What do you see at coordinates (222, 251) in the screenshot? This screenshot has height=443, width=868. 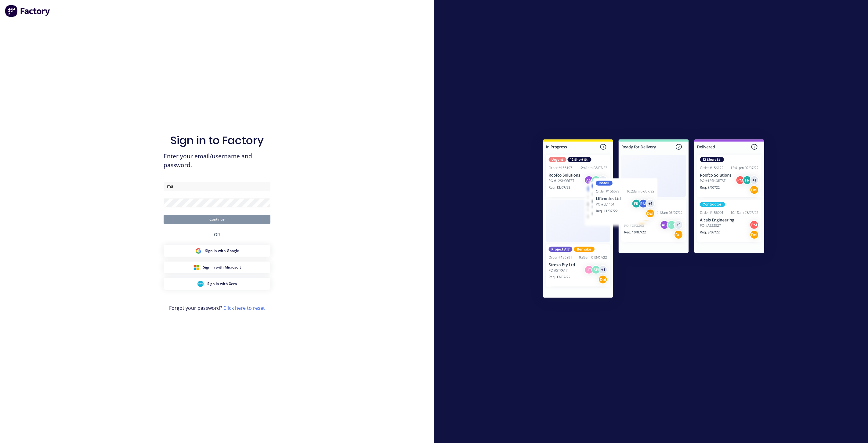 I see `span: Sign in with Google` at bounding box center [222, 251].